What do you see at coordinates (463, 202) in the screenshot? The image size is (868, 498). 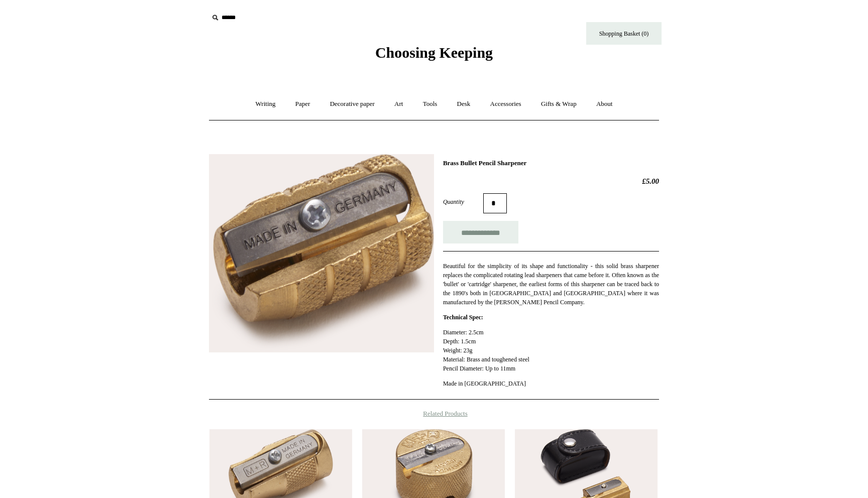 I see `label: Quantity` at bounding box center [463, 202].